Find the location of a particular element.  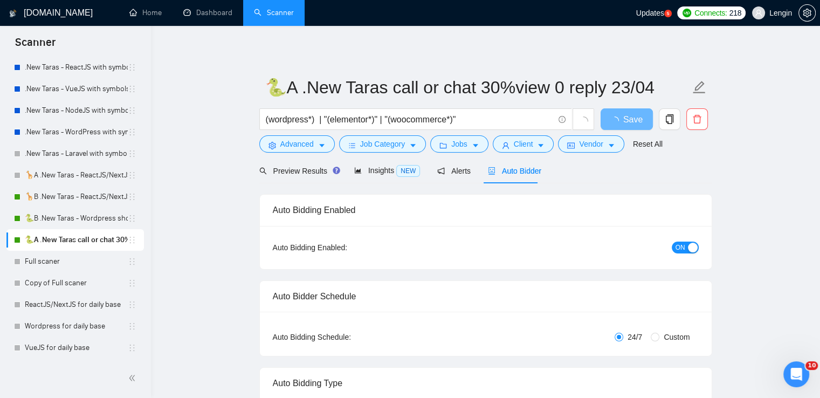

div: Auto Bidding Enabled: is located at coordinates (344, 248).